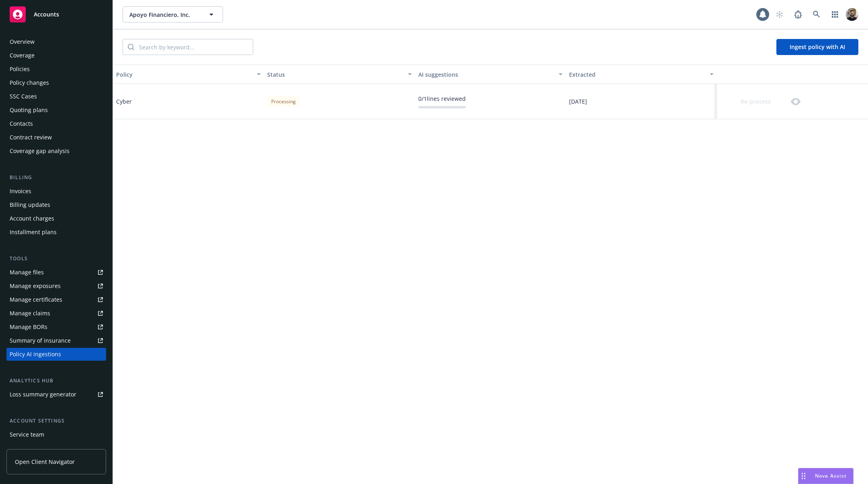 This screenshot has height=484, width=868. What do you see at coordinates (56, 151) in the screenshot?
I see `a: Coverage gap analysis` at bounding box center [56, 151].